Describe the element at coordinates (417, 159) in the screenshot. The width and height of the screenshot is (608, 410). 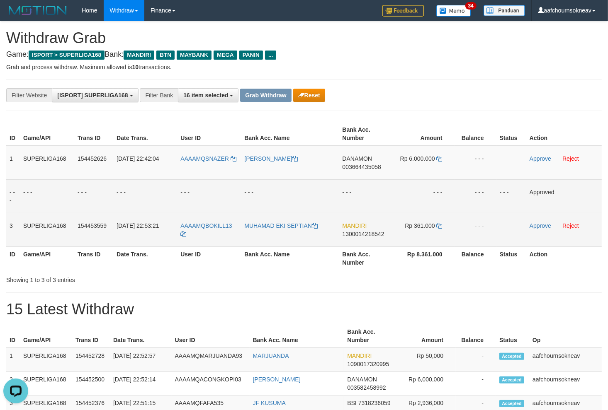
I see `span: Rp 6.000.000` at that location.